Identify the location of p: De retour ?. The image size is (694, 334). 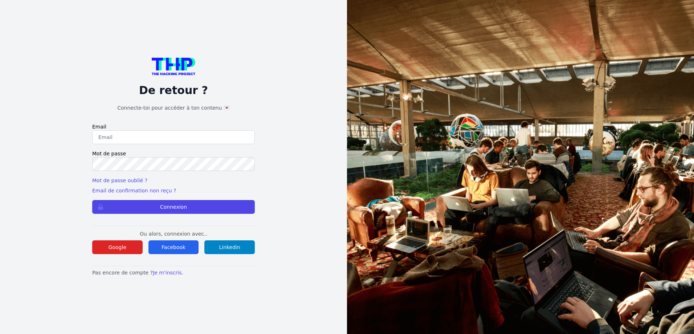
(173, 90).